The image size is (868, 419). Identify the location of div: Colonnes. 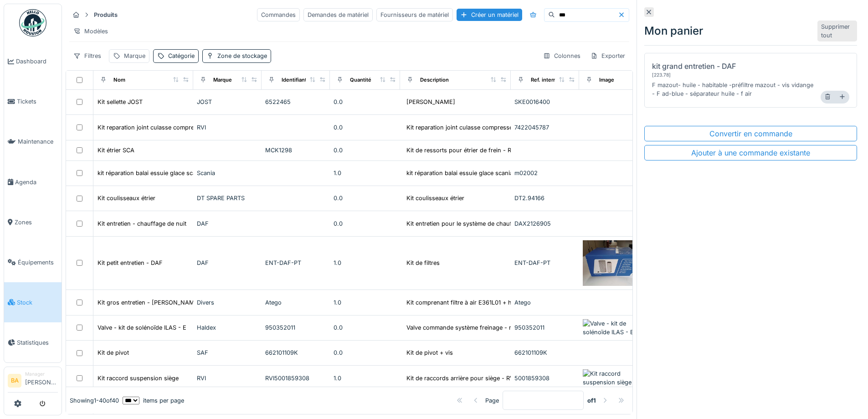
(561, 56).